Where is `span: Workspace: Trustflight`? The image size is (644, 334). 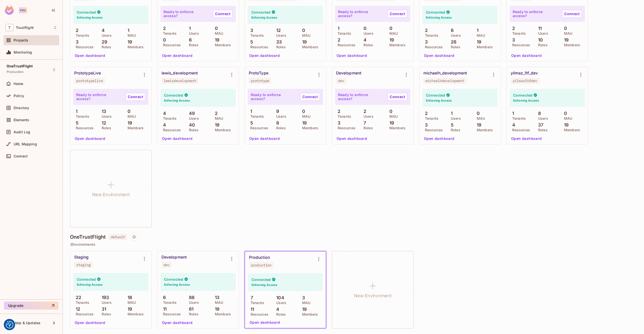 span: Workspace: Trustflight is located at coordinates (25, 28).